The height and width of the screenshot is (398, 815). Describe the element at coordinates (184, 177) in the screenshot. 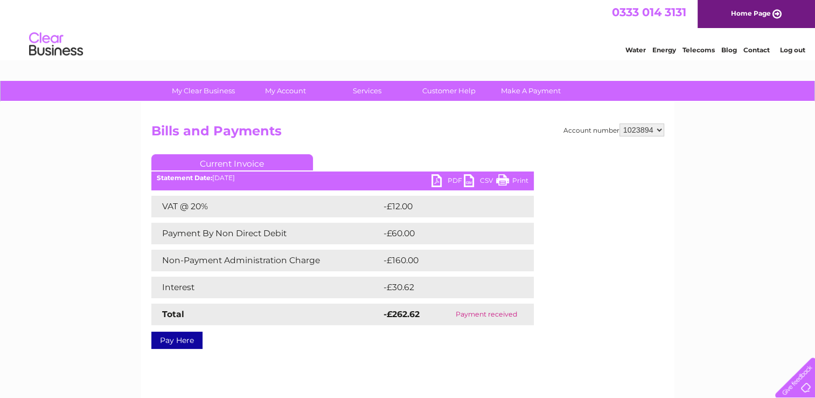

I see `b: Statement Date:` at that location.